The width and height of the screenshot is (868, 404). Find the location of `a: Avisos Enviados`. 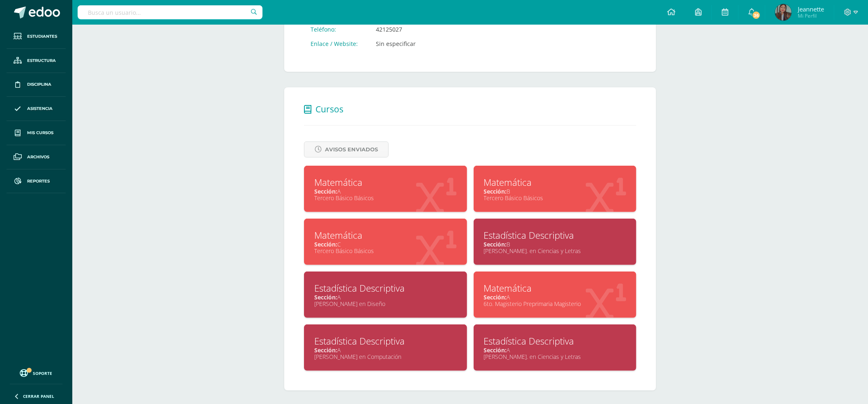

a: Avisos Enviados is located at coordinates (346, 149).